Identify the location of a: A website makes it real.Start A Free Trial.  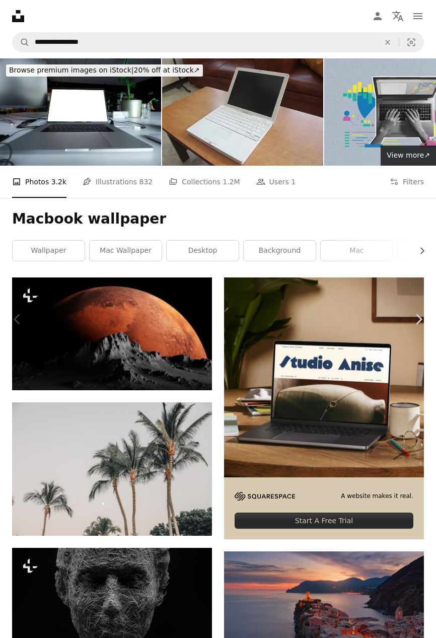
(324, 408).